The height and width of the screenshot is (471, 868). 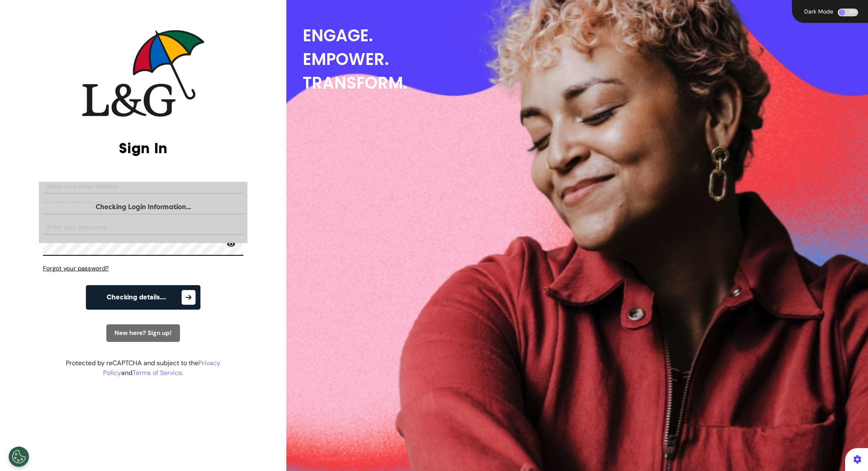 I want to click on div: TRANSFORM., so click(x=585, y=83).